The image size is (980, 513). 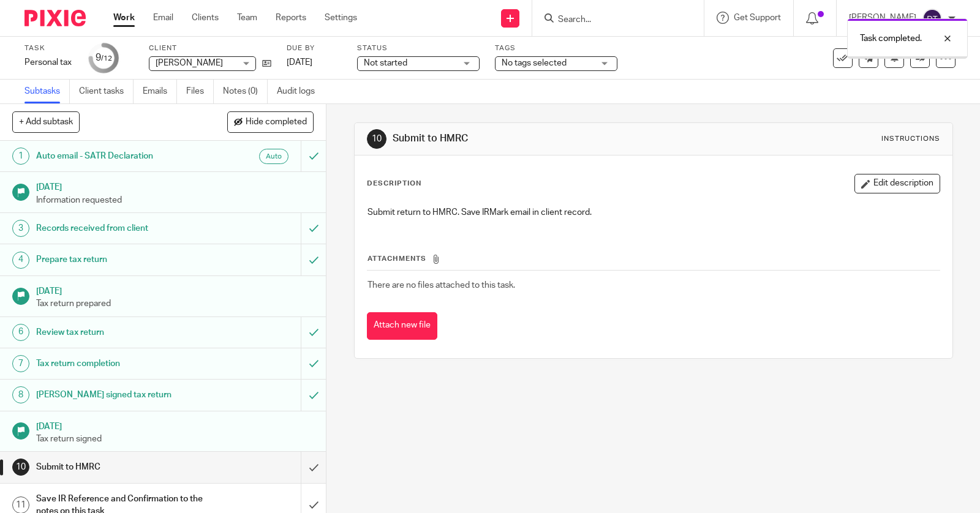 What do you see at coordinates (46, 122) in the screenshot?
I see `button: + Add subtask` at bounding box center [46, 122].